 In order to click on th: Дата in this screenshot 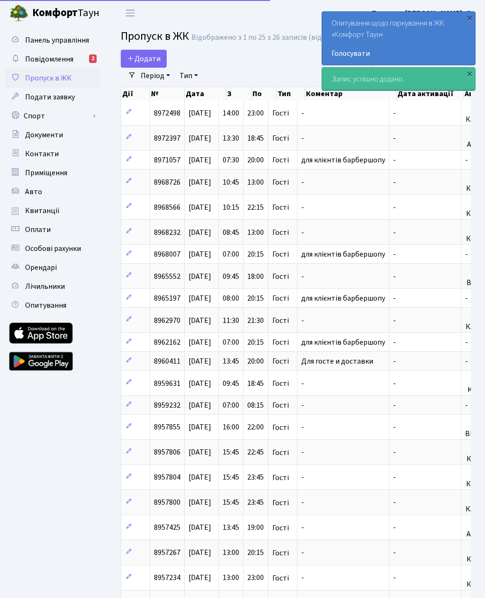, I will do `click(206, 94)`.